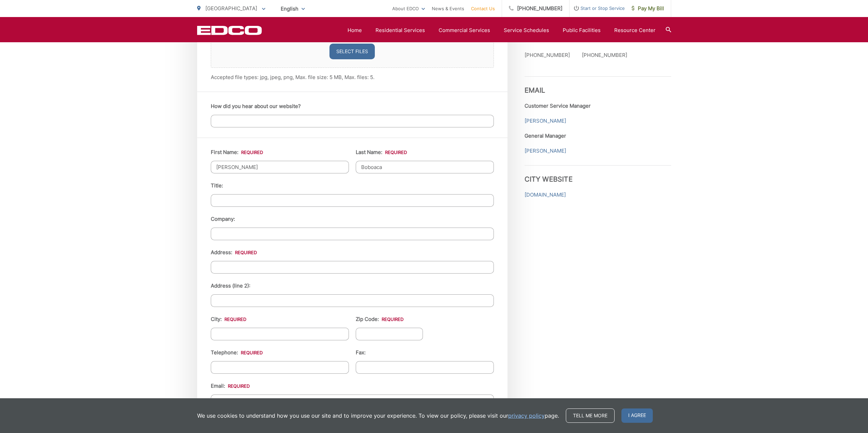 The width and height of the screenshot is (868, 433). What do you see at coordinates (352, 51) in the screenshot?
I see `button: select files, upload any relevant images.` at bounding box center [352, 51].